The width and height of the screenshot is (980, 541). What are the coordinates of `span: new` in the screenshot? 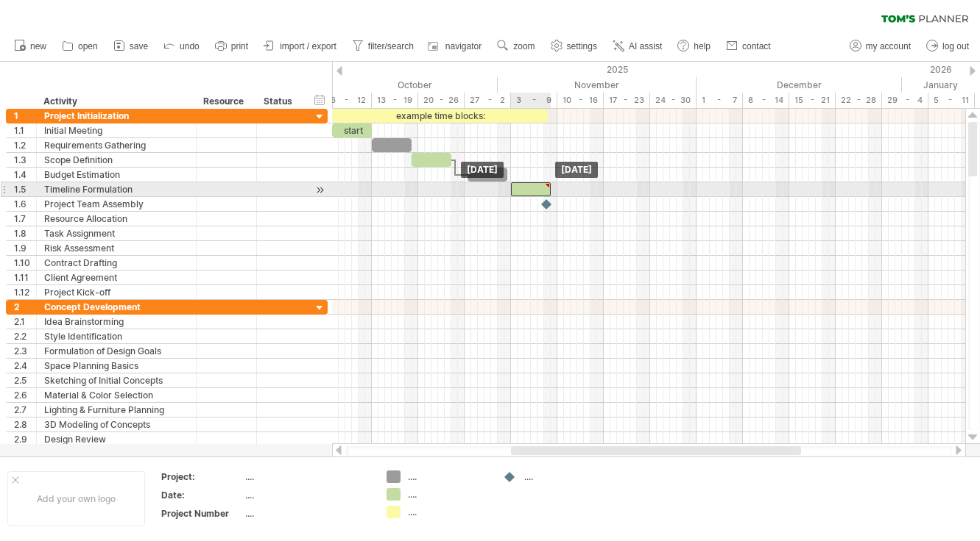 It's located at (38, 46).